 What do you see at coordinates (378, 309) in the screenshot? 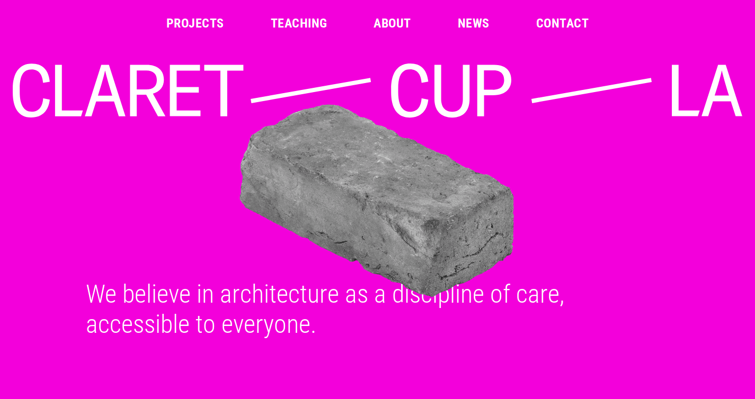
I see `div: We believe in architecture as a discipline of care, accessible to everyone.` at bounding box center [378, 309].